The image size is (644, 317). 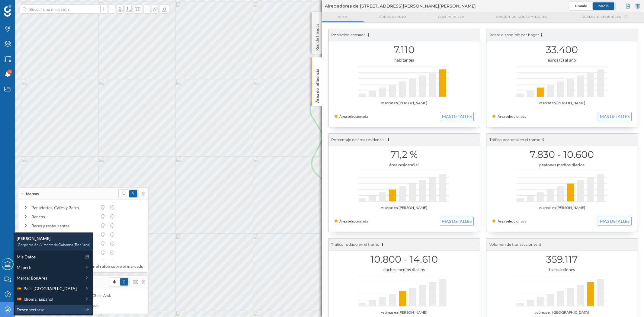 What do you see at coordinates (603, 6) in the screenshot?
I see `span: Medio` at bounding box center [603, 6].